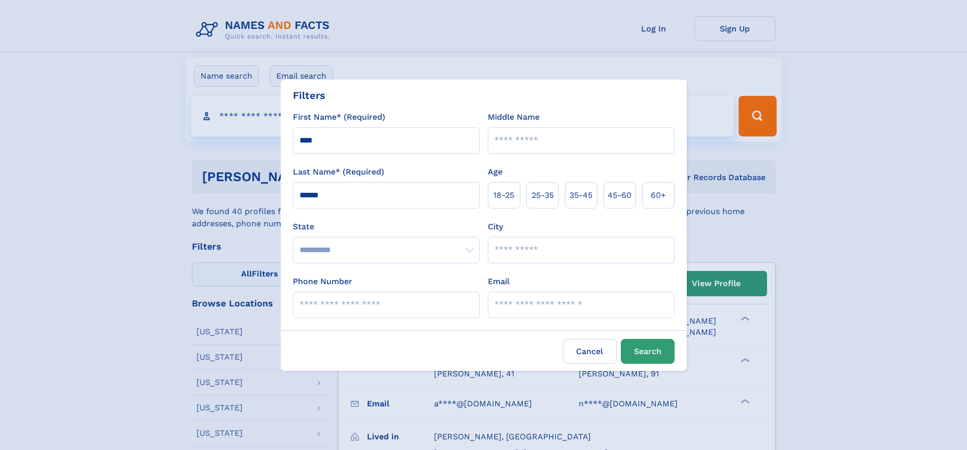 The image size is (967, 450). I want to click on span: 35‑45, so click(581, 195).